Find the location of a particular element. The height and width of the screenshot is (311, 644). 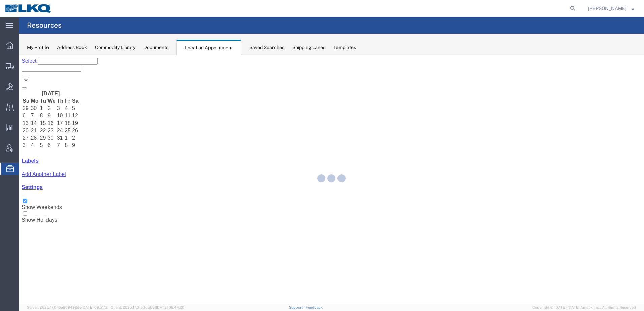

td: 11 is located at coordinates (49, 61).